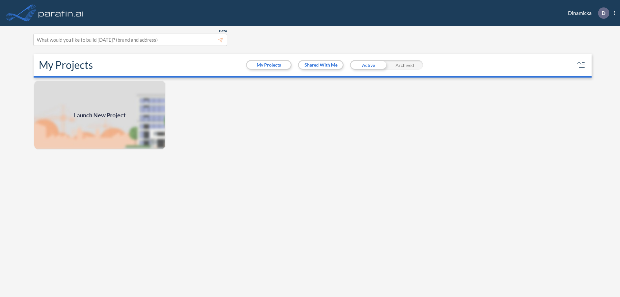 Image resolution: width=620 pixels, height=297 pixels. What do you see at coordinates (604, 13) in the screenshot?
I see `p: D` at bounding box center [604, 13].